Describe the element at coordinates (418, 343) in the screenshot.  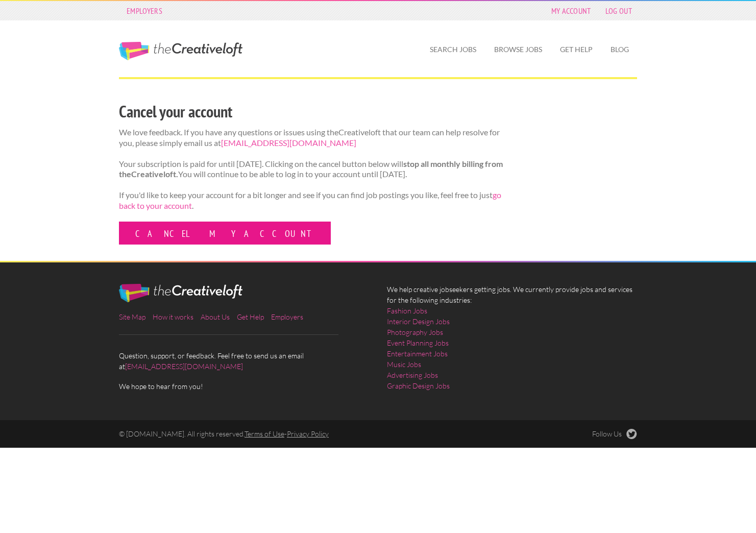
I see `a: Event Planning Jobs` at that location.